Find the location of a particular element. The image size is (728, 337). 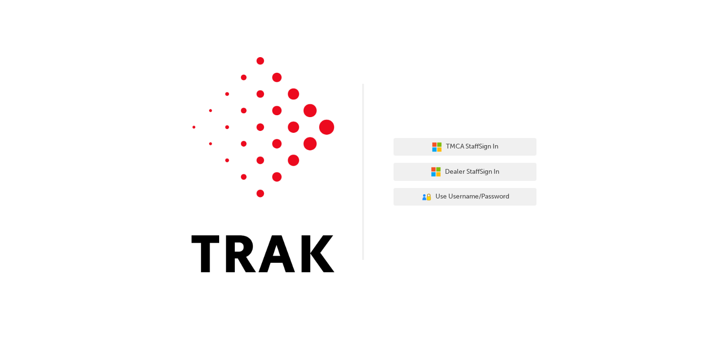

img: Trak is located at coordinates (263, 165).